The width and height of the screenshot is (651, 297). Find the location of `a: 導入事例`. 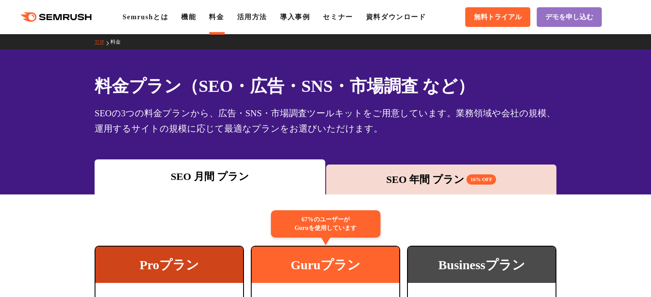

a: 導入事例 is located at coordinates (295, 17).